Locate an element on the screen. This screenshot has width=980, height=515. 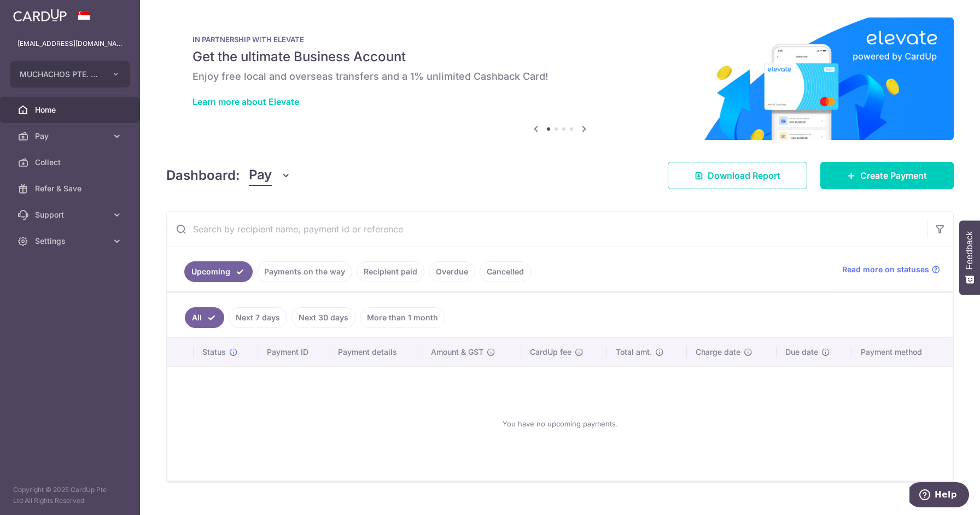
button: Feedback - Show survey is located at coordinates (970, 258).